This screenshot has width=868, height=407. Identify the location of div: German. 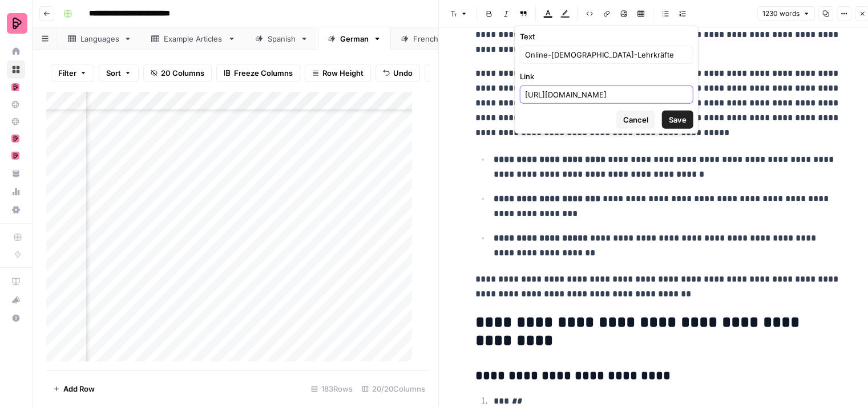
(354, 38).